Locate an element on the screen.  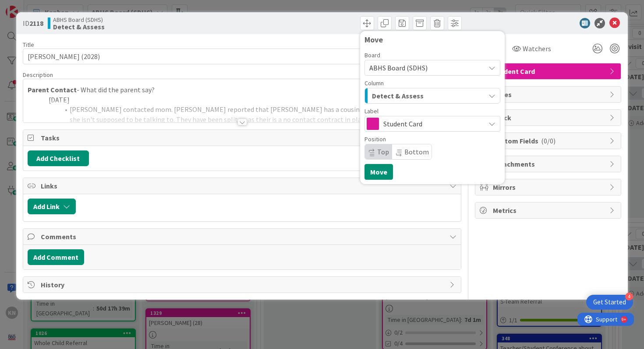
span: Dates is located at coordinates (549, 94).